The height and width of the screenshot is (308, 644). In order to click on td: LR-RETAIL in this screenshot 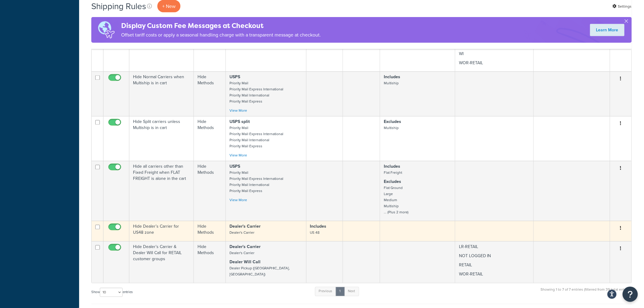, I will do `click(495, 262)`.